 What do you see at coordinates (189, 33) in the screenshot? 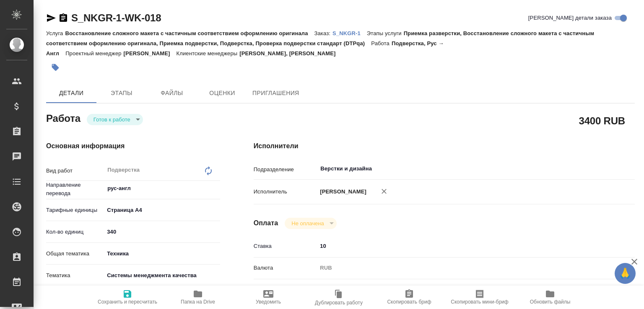
I see `p: Восстановление сложного макета с частичным соответствием оформлению оригинала` at bounding box center [189, 33].